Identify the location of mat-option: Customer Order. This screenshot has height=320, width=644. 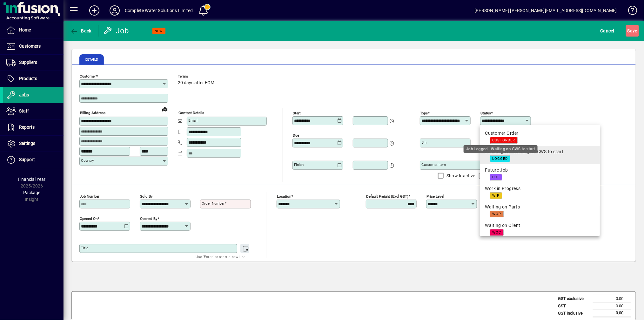
(539, 136).